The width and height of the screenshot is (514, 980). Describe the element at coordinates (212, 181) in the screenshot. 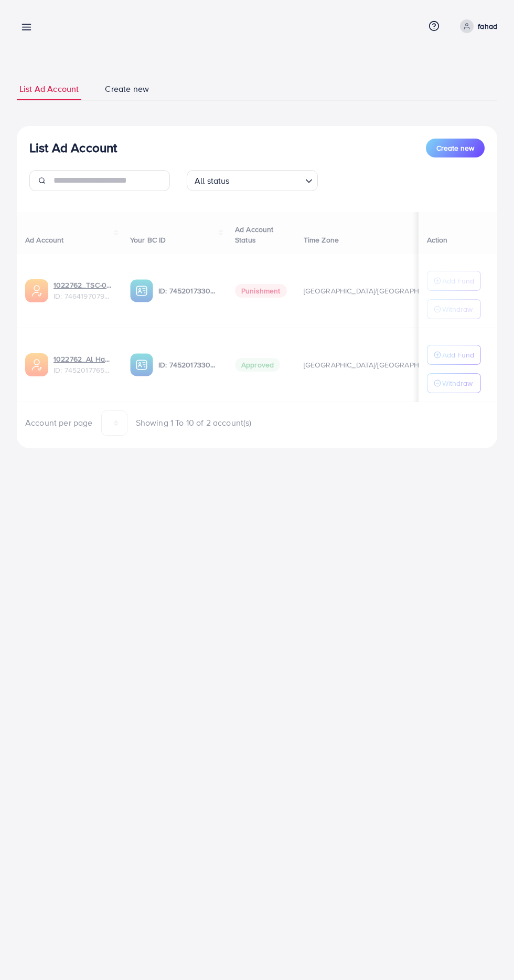

I see `span: All status` at that location.